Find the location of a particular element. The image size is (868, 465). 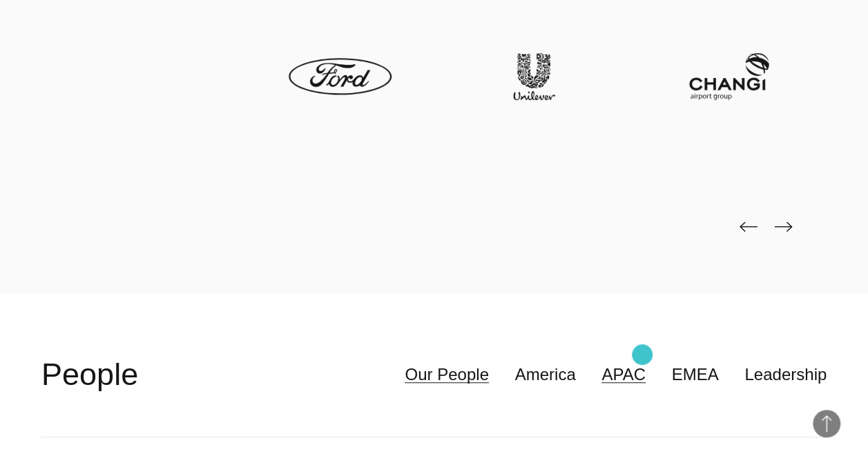

img: Unilever is located at coordinates (535, 76).